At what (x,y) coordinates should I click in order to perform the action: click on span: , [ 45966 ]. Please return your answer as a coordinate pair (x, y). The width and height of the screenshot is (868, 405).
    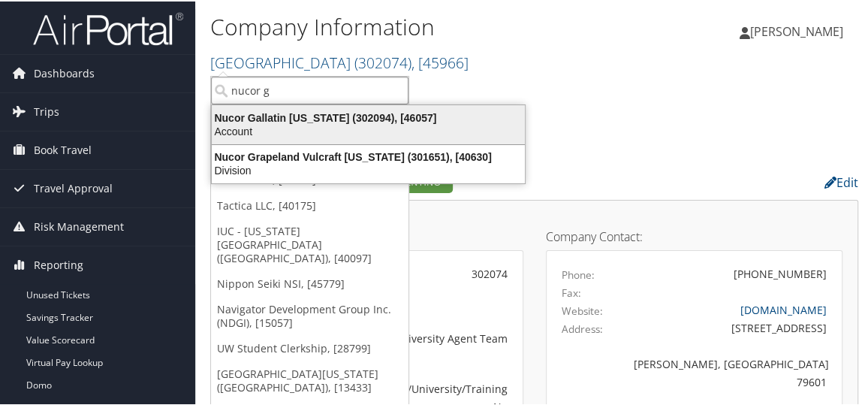
    Looking at the image, I should click on (440, 61).